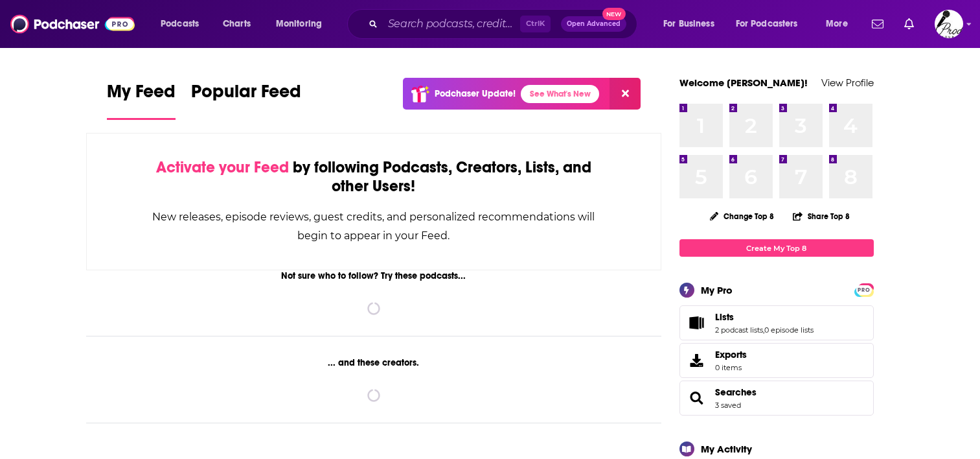 Image resolution: width=980 pixels, height=459 pixels. I want to click on div: by following Podcasts, Creators, Lists, and other Users!, so click(374, 177).